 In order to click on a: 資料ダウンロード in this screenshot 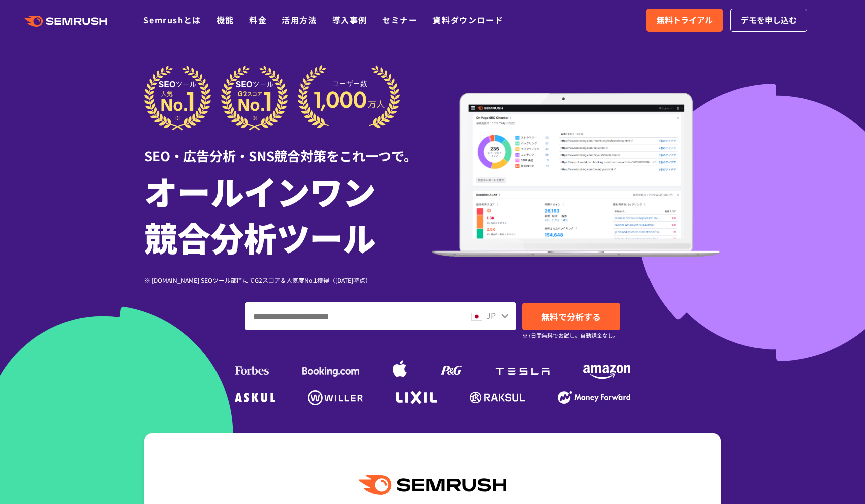, I will do `click(468, 19)`.